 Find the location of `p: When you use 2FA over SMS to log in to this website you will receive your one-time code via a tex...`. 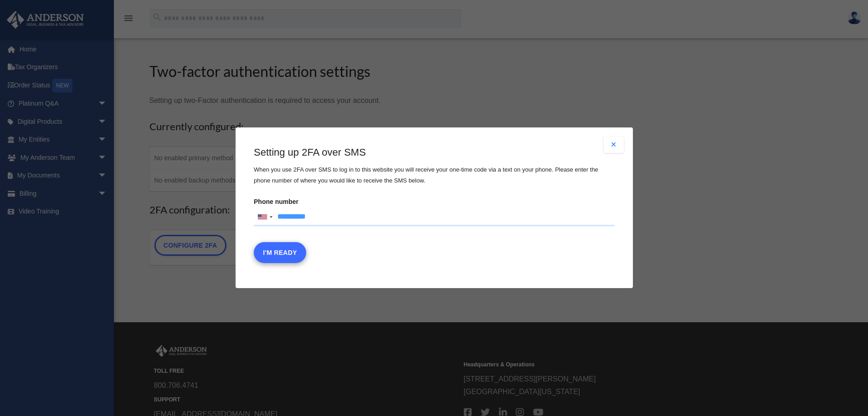

p: When you use 2FA over SMS to log in to this website you will receive your one-time code via a tex... is located at coordinates (434, 175).